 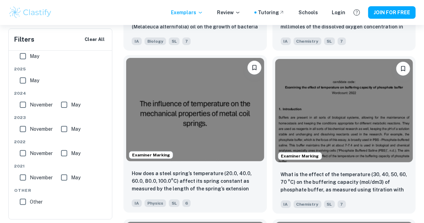 What do you see at coordinates (344, 135) in the screenshot?
I see `a: Examiner MarkingPlease log in to bookmark exemplarsWhat is the effect of the temperature (30, 40,...` at bounding box center [344, 135].